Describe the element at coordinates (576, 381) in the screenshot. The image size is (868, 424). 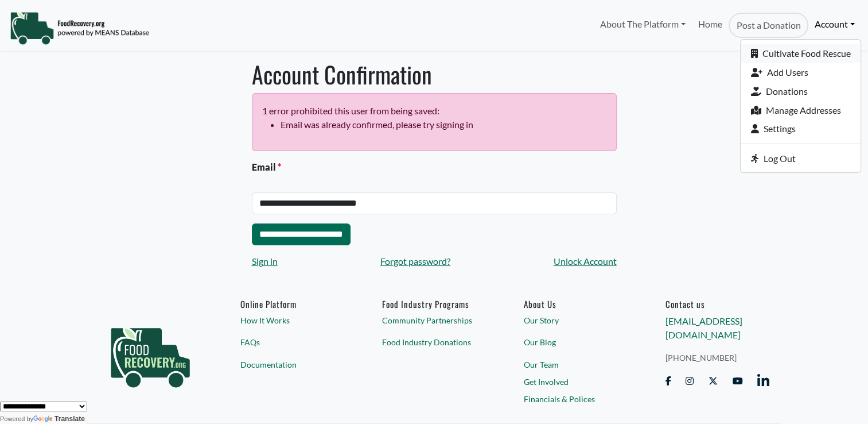
I see `a: Get Involved` at that location.